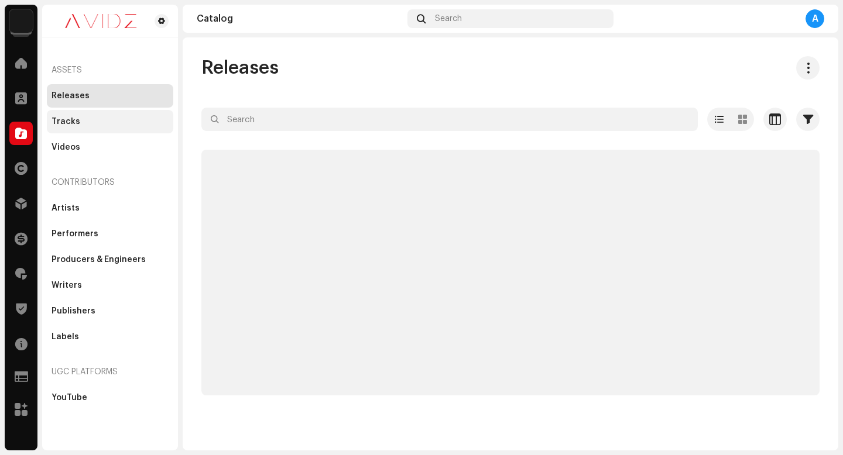 The image size is (843, 455). Describe the element at coordinates (110, 286) in the screenshot. I see `re-m-nav-item: Writers` at that location.